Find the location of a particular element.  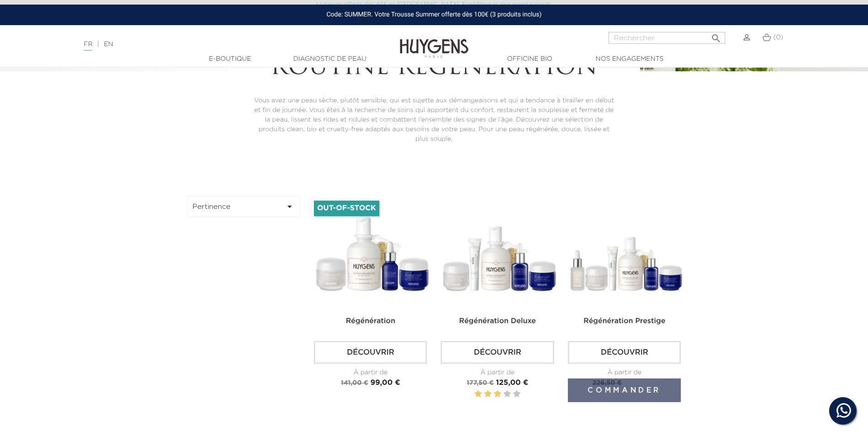

label: 5 is located at coordinates (516, 394).